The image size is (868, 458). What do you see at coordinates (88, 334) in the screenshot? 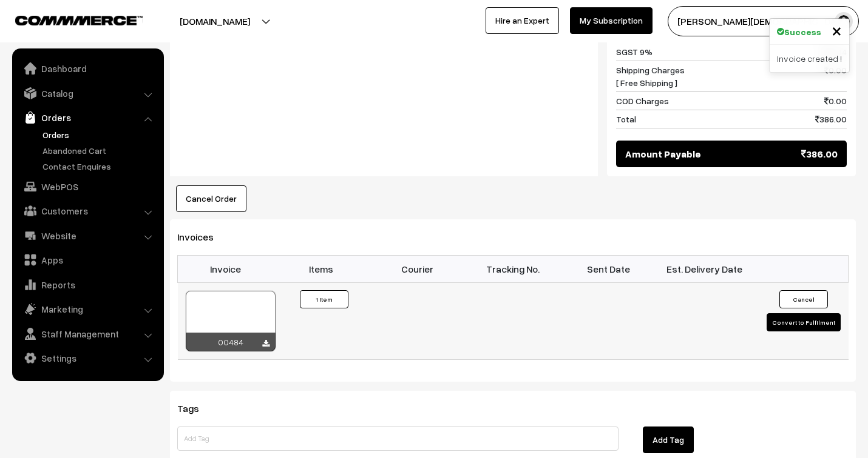
I see `a: Staff Management` at bounding box center [88, 334].